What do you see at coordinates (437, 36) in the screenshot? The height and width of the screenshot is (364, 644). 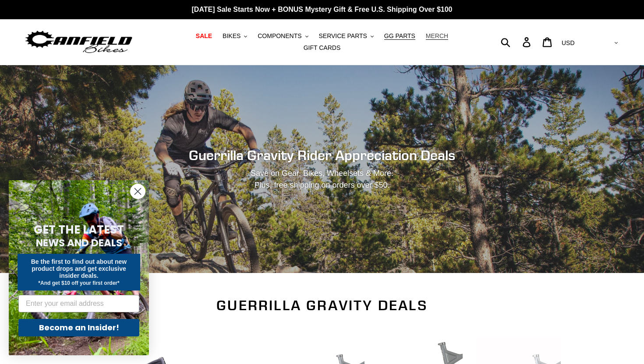 I see `span: MERCH` at bounding box center [437, 36].